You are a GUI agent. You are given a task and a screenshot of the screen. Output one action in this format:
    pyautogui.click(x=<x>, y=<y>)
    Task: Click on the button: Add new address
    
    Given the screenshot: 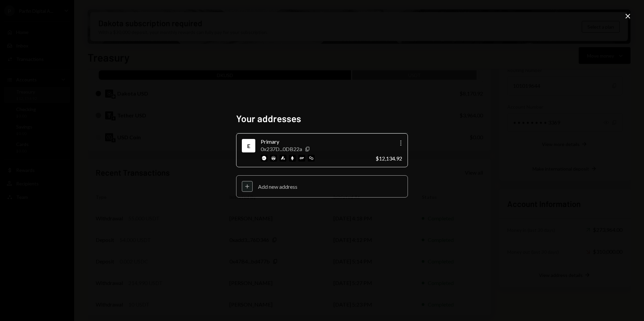 What is the action you would take?
    pyautogui.click(x=322, y=186)
    